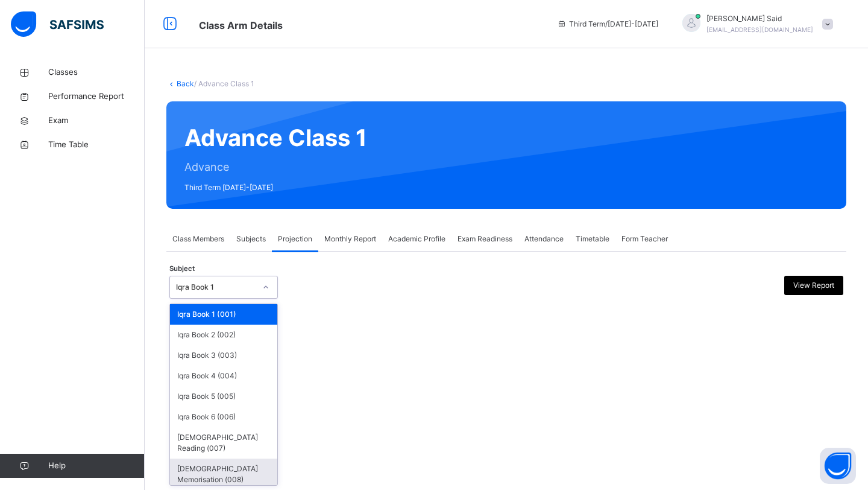 This screenshot has height=490, width=868. What do you see at coordinates (813, 285) in the screenshot?
I see `span: View Report` at bounding box center [813, 285].